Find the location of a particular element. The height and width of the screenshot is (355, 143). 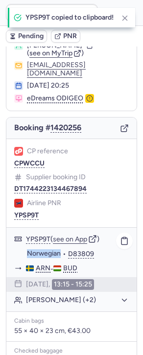

time: 13:15 - 15:25 is located at coordinates (73, 285).